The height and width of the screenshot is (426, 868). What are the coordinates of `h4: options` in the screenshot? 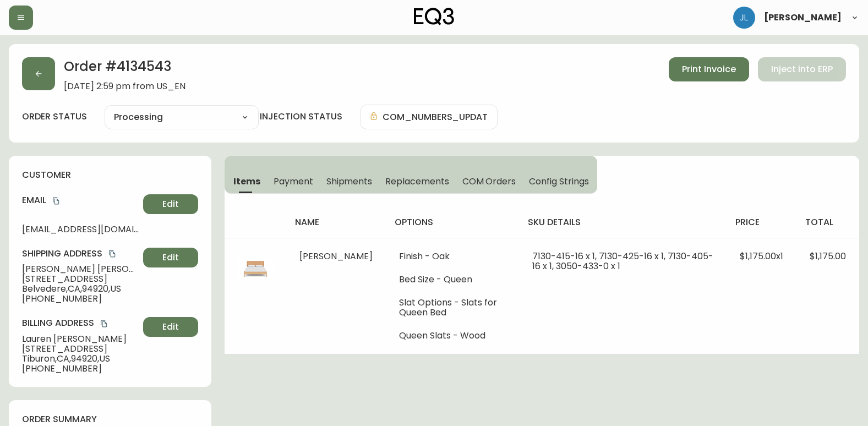 It's located at (452, 222).